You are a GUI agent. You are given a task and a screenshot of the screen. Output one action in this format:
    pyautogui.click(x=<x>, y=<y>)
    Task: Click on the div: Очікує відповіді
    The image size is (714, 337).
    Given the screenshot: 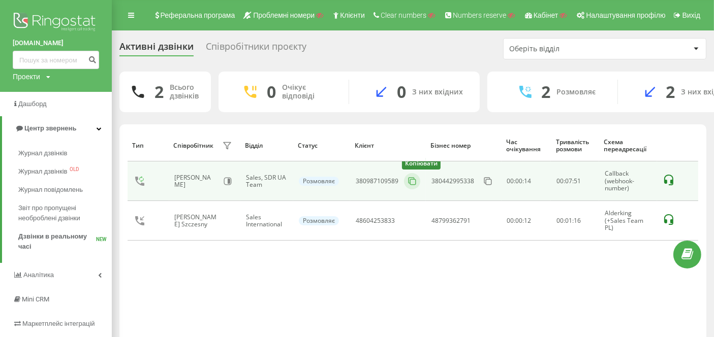 What is the action you would take?
    pyautogui.click(x=307, y=92)
    